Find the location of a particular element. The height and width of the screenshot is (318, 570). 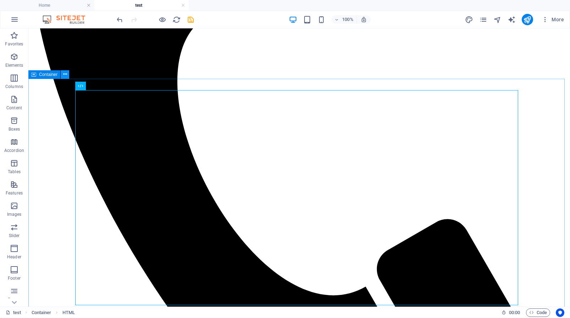

nav: breadcrumb is located at coordinates (53, 313).